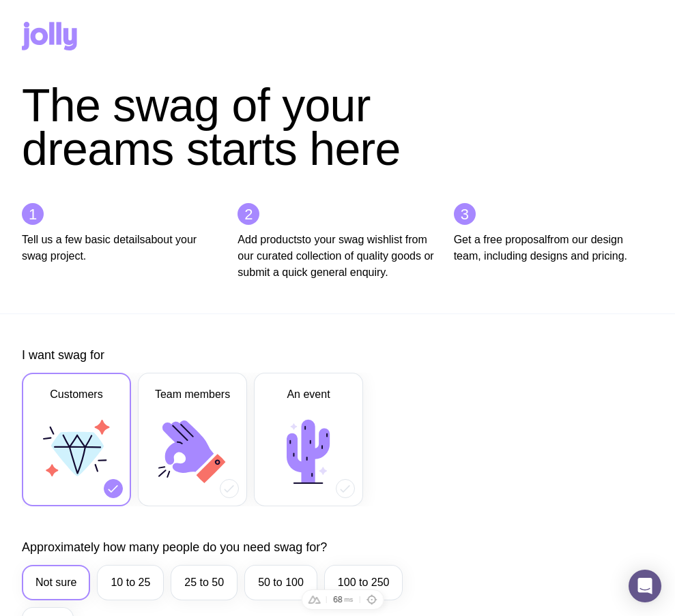 Image resolution: width=675 pixels, height=616 pixels. I want to click on strong: Tell us a few basic details, so click(83, 240).